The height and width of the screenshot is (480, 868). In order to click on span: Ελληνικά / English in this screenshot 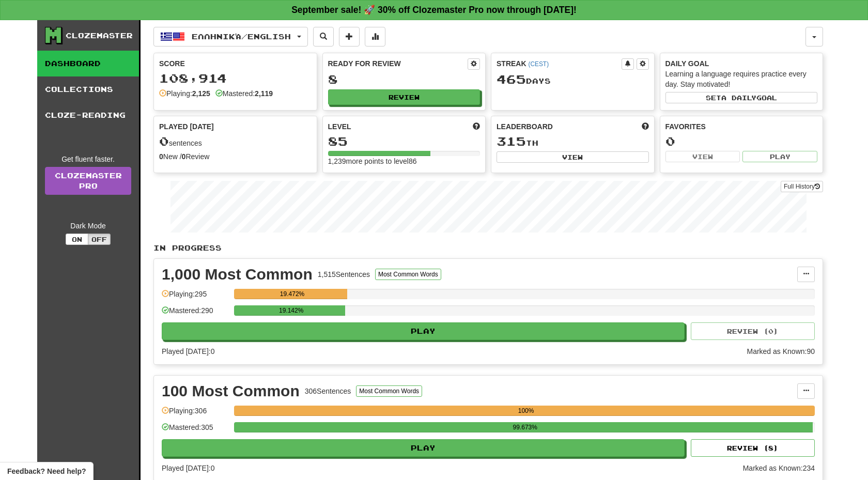, I will do `click(241, 36)`.